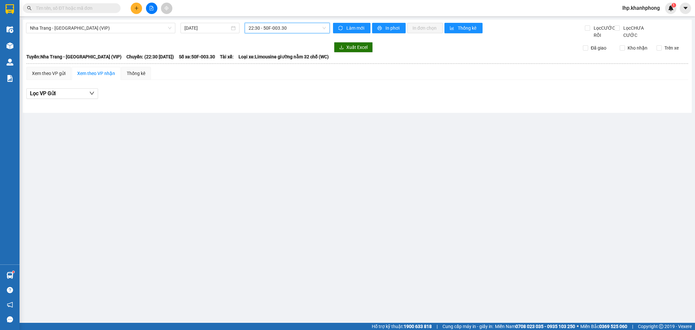 The width and height of the screenshot is (695, 330). Describe the element at coordinates (603, 32) in the screenshot. I see `span: Lọc CƯỚC RỒI` at that location.